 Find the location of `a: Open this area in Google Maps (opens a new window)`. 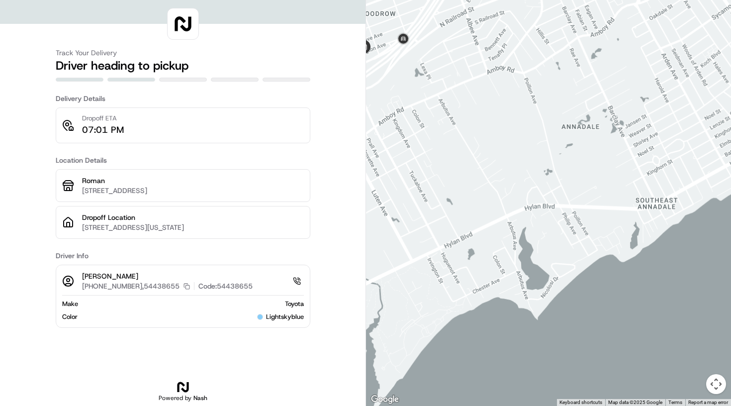

a: Open this area in Google Maps (opens a new window) is located at coordinates (385, 399).